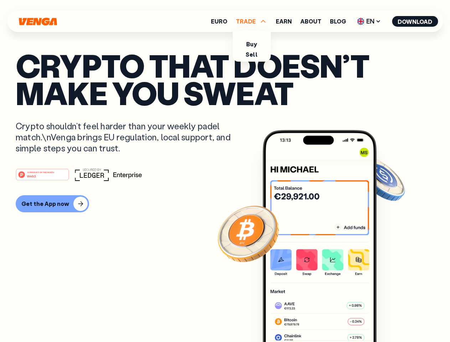  What do you see at coordinates (369, 21) in the screenshot?
I see `span: EN` at bounding box center [369, 21].